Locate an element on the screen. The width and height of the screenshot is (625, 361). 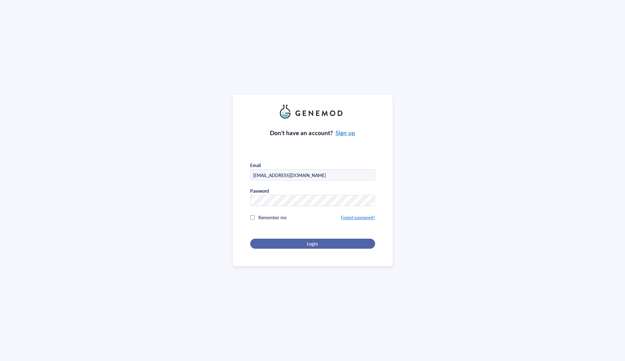
div: Email is located at coordinates (256, 165).